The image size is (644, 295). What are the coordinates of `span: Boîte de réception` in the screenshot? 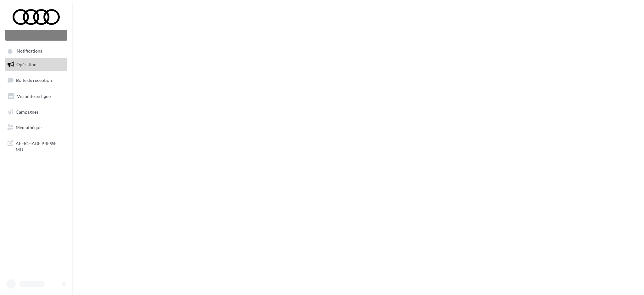 It's located at (34, 80).